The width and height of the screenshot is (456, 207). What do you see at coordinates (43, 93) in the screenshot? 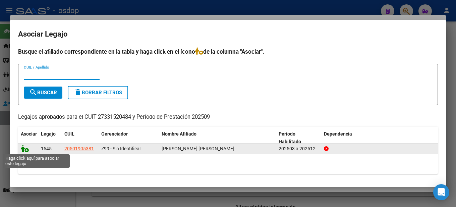
I see `span: Buscar` at bounding box center [43, 93].